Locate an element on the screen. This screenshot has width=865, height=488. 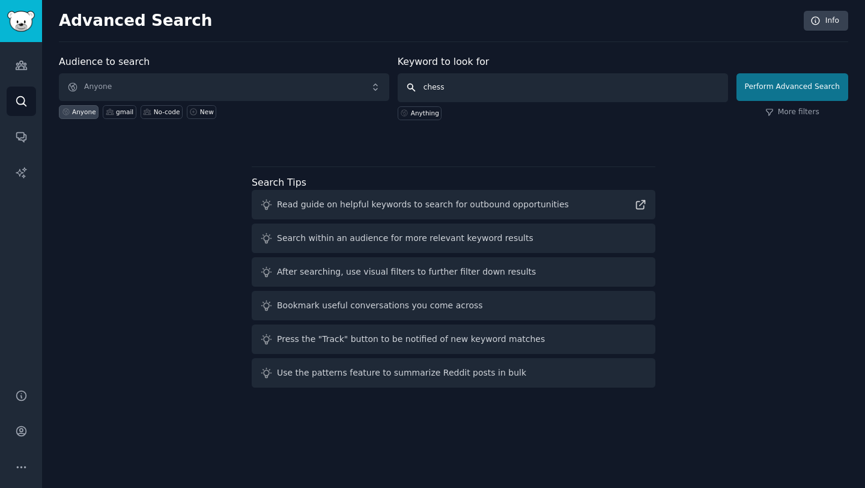
span: Anyone is located at coordinates (224, 87).